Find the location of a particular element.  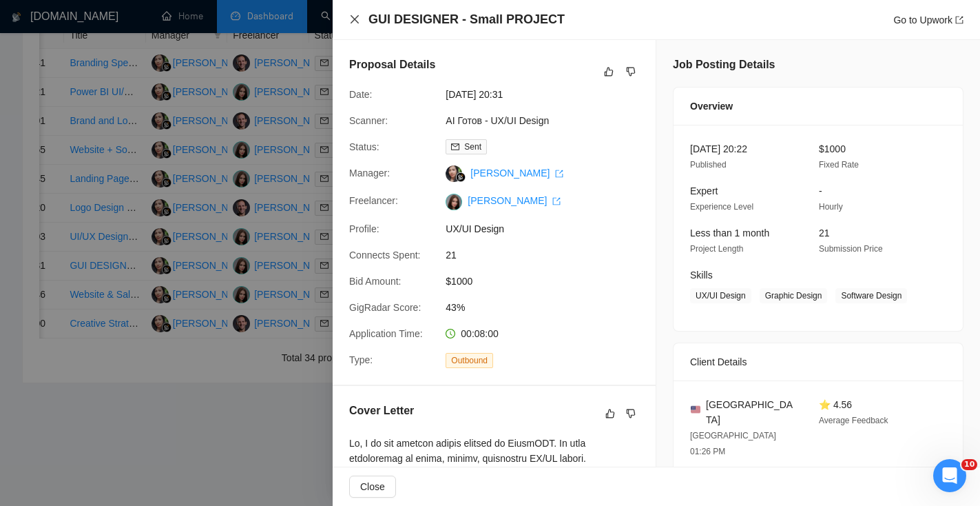

span: Published is located at coordinates (708, 165).